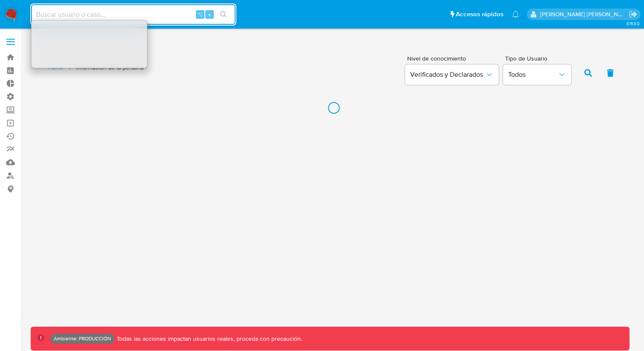 This screenshot has width=644, height=351. What do you see at coordinates (539, 58) in the screenshot?
I see `span: Tipo de Usuario` at bounding box center [539, 58].